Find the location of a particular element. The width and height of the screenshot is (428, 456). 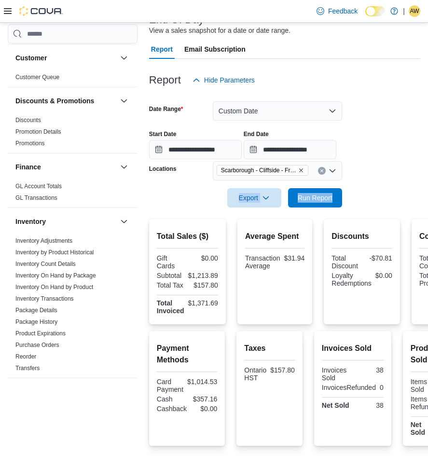

span: Package Details is located at coordinates (36, 310).